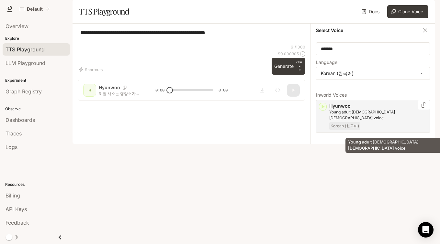  What do you see at coordinates (425, 230) in the screenshot?
I see `div: Open Intercom Messenger` at bounding box center [425, 230].